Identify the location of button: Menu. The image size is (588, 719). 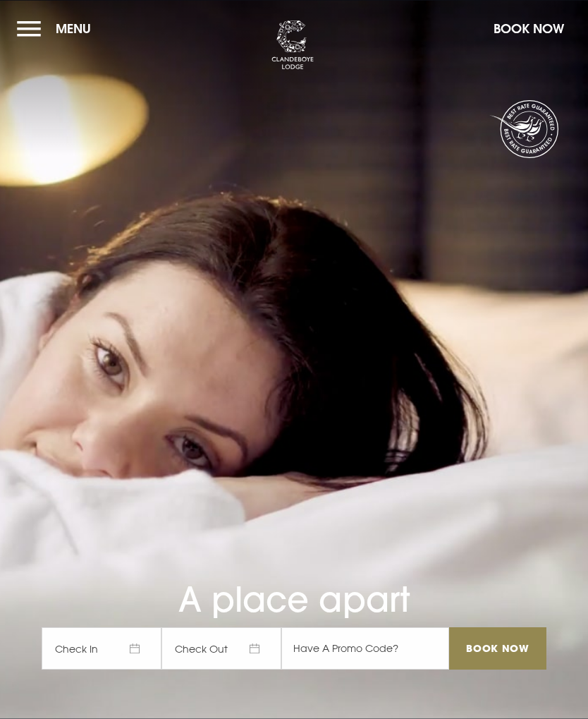
(57, 28).